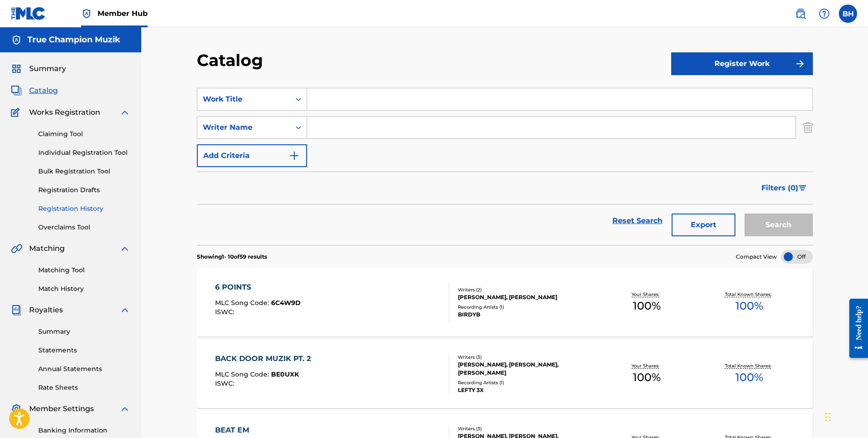  I want to click on div: BACK DOOR MUZIK PT. 2, so click(265, 358).